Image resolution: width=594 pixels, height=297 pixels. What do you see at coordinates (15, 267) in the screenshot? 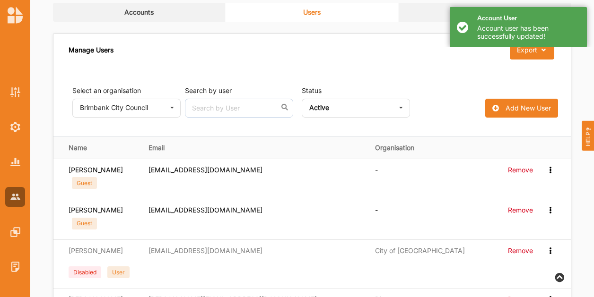
I see `a: System Logs` at bounding box center [15, 267].